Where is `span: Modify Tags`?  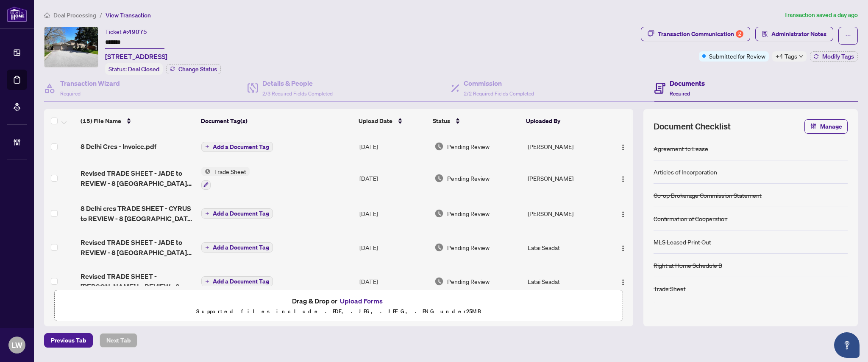 span: Modify Tags is located at coordinates (838, 56).